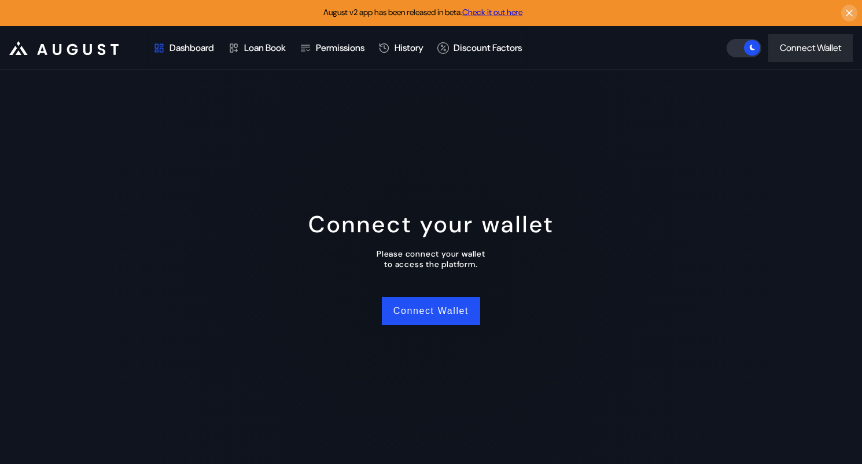  I want to click on a: History, so click(401, 48).